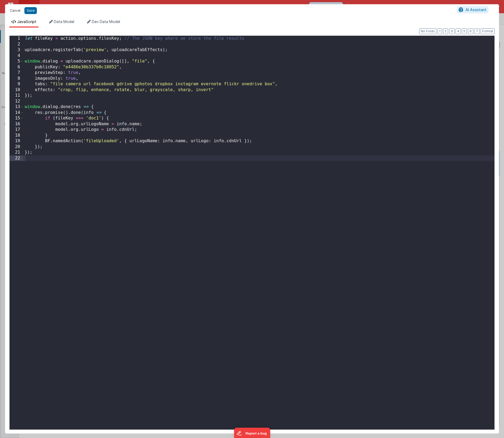  What do you see at coordinates (440, 31) in the screenshot?
I see `button: 1` at bounding box center [440, 31].